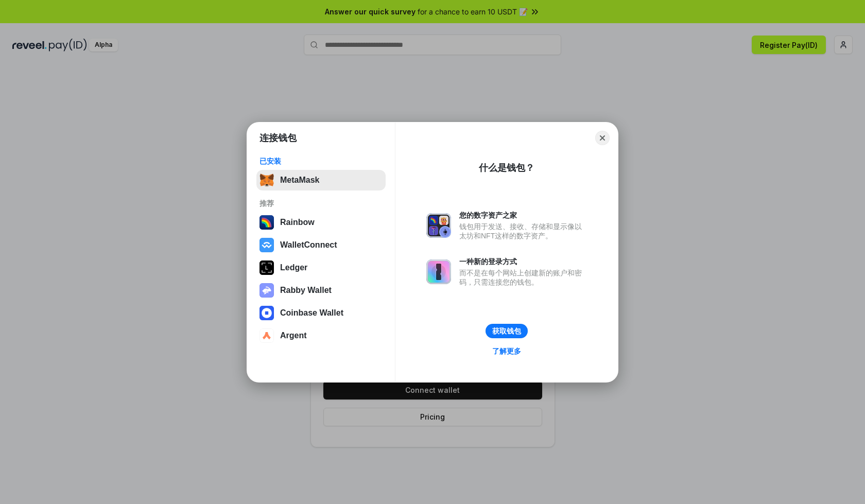 Image resolution: width=865 pixels, height=504 pixels. What do you see at coordinates (293, 268) in the screenshot?
I see `div: Ledger` at bounding box center [293, 268].